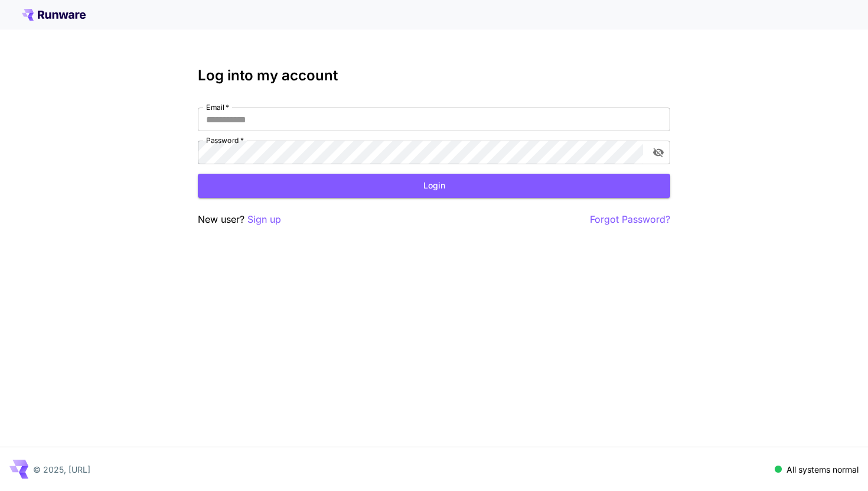 The height and width of the screenshot is (491, 868). Describe the element at coordinates (434, 185) in the screenshot. I see `button: Login` at that location.